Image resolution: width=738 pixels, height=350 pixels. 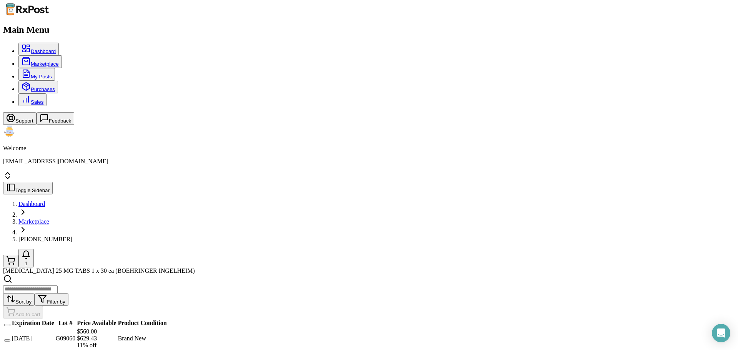 What do you see at coordinates (87, 338) in the screenshot?
I see `span: $629.43` at bounding box center [87, 338].